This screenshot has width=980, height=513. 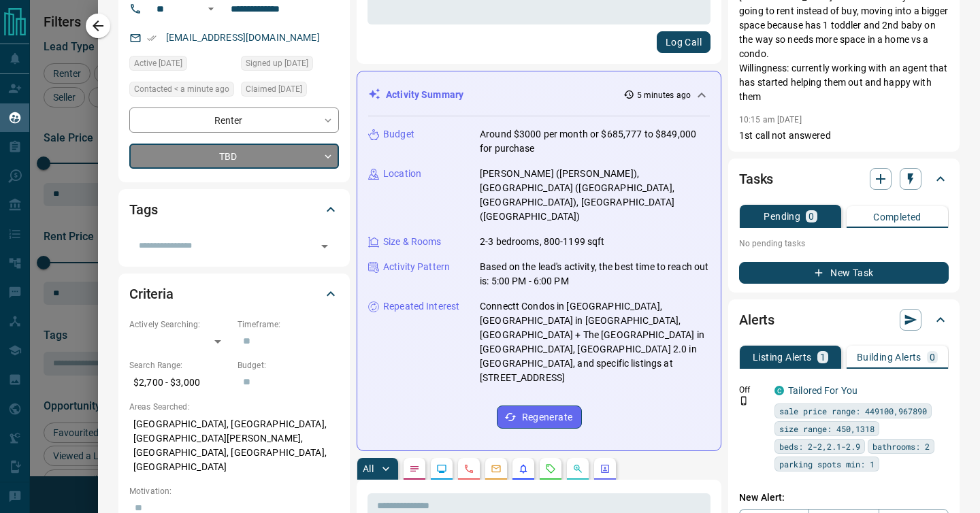 I want to click on div: TBD, so click(x=234, y=156).